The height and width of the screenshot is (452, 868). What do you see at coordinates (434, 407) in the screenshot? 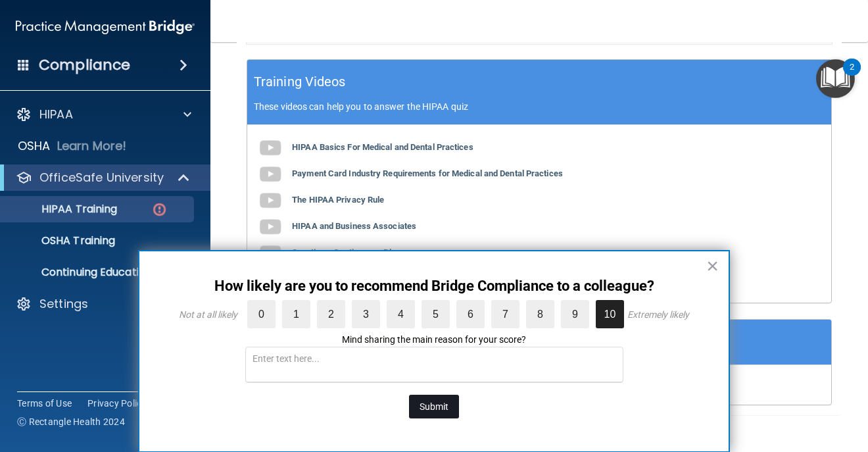
I see `button: Submit` at bounding box center [434, 407].